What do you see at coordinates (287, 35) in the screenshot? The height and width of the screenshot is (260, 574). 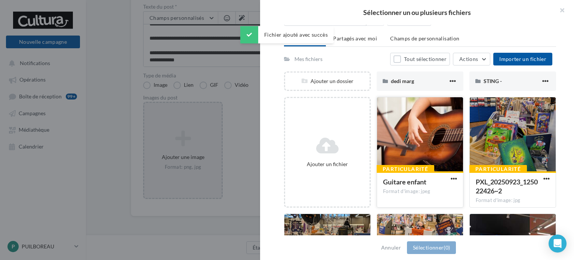 I see `div: Fichier ajouté avec succès` at bounding box center [287, 35].